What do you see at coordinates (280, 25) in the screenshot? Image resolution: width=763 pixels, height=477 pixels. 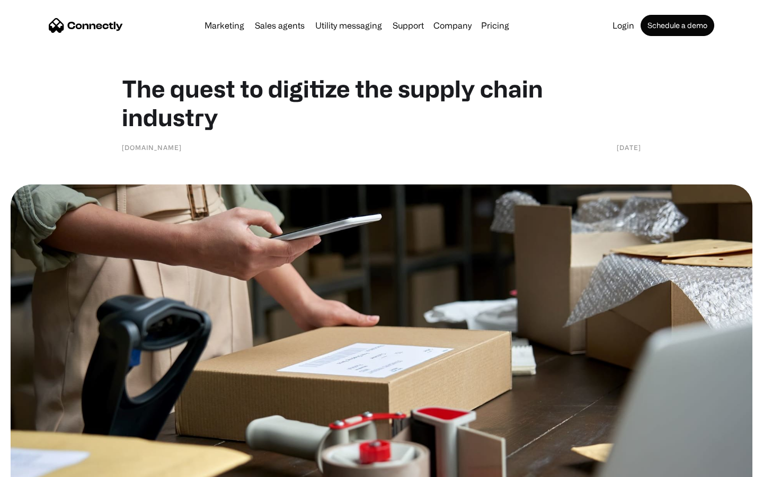 I see `a: Sales agents` at bounding box center [280, 25].